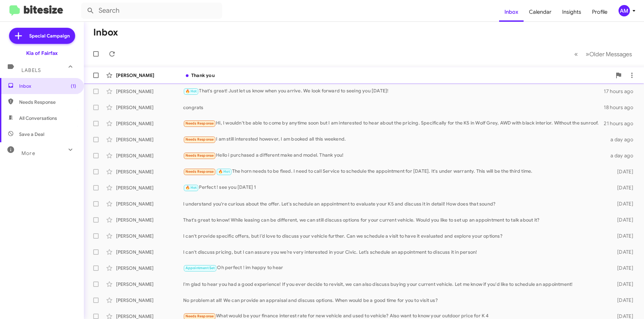  Describe the element at coordinates (200, 268) in the screenshot. I see `span: Appointment Set` at that location.